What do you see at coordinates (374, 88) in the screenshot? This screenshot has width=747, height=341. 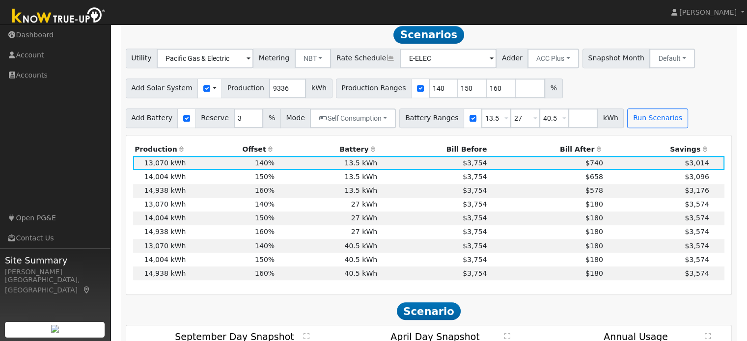 I see `span: Production Ranges` at bounding box center [374, 88].